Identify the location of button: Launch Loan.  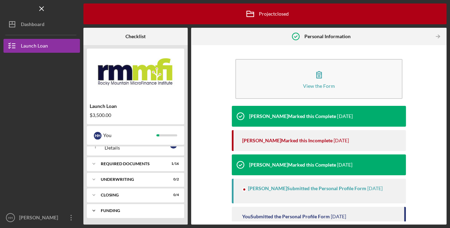
(42, 46).